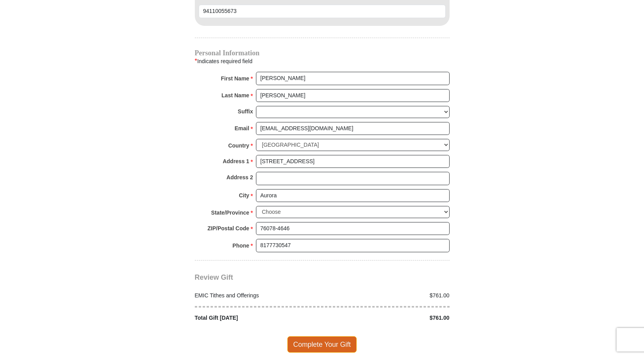  I want to click on strong: Address 1, so click(236, 161).